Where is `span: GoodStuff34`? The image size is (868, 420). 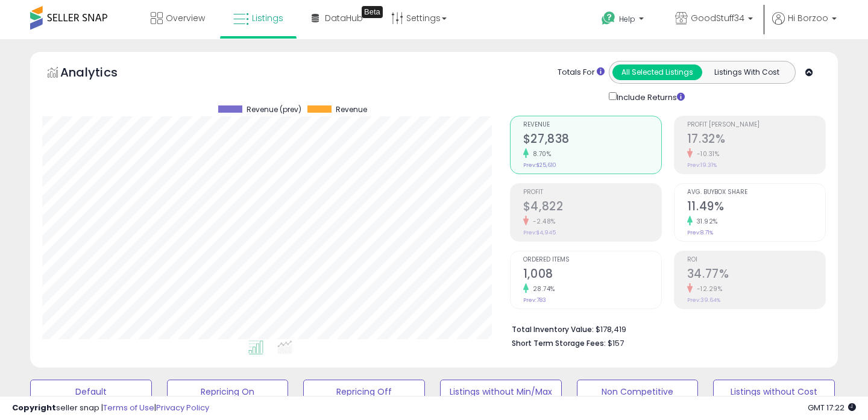
span: GoodStuff34 is located at coordinates (718, 18).